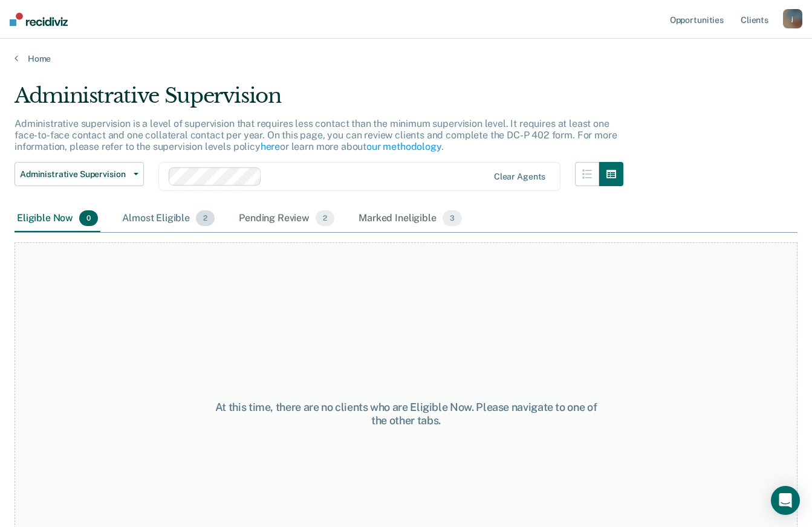 This screenshot has height=527, width=812. I want to click on p: Administrative supervision is a level of supervision that requires less contact than the minimum ..., so click(316, 135).